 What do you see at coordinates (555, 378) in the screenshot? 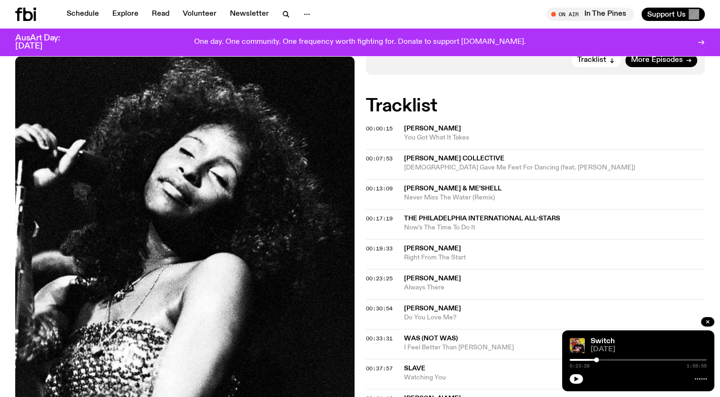
I see `span: Watching You` at bounding box center [555, 378].